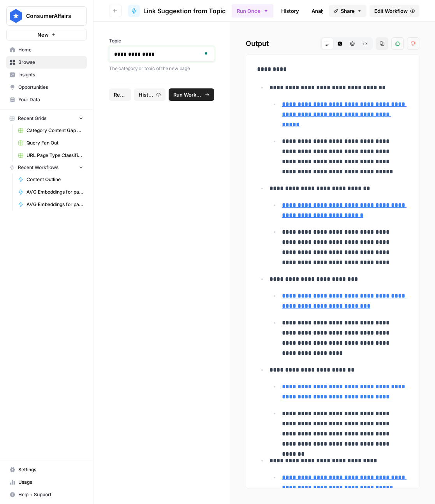 Image resolution: width=435 pixels, height=504 pixels. What do you see at coordinates (51, 143) in the screenshot?
I see `a: Query Fan Out` at bounding box center [51, 143].